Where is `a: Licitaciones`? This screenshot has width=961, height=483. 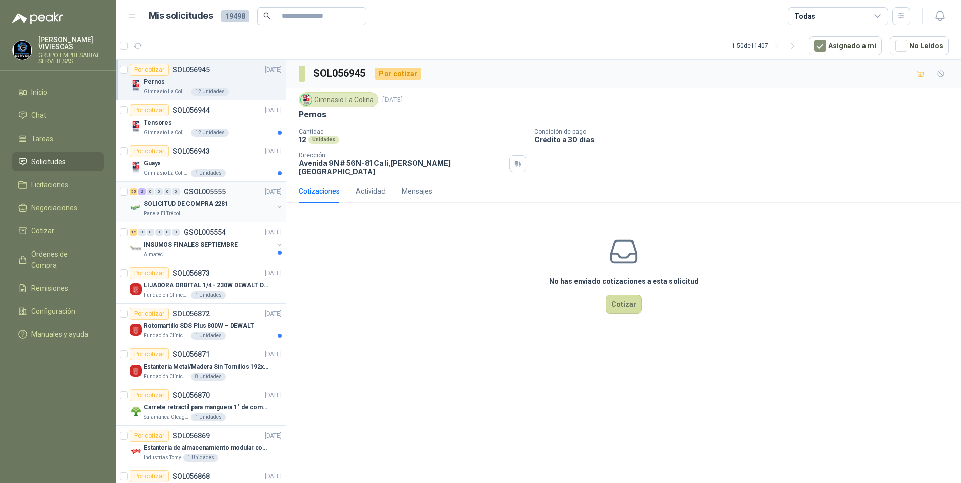 a: Licitaciones is located at coordinates (58, 185).